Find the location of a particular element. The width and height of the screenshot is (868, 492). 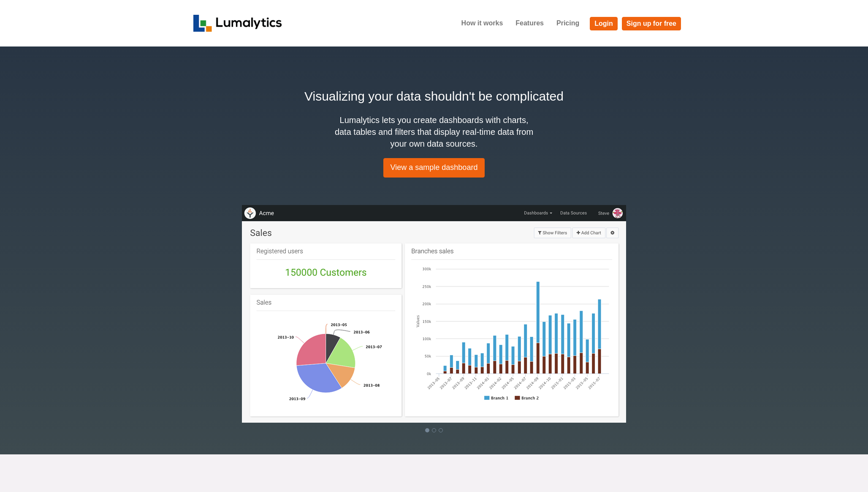

a: Sign up for free is located at coordinates (651, 24).